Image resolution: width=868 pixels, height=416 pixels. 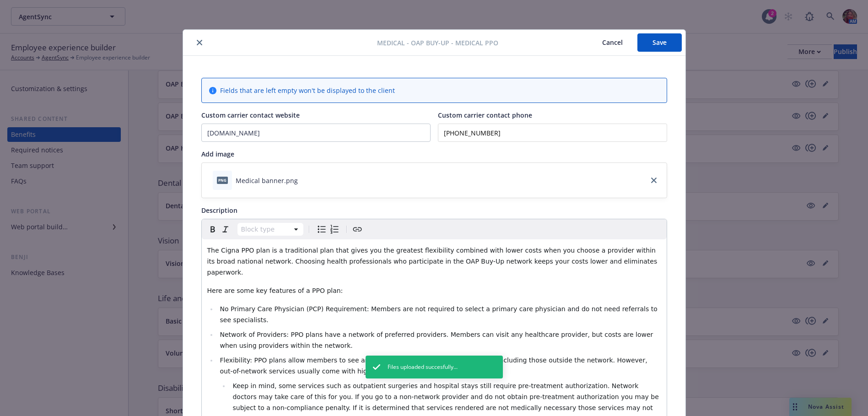 I want to click on span: Files uploaded succesfully..., so click(x=422, y=367).